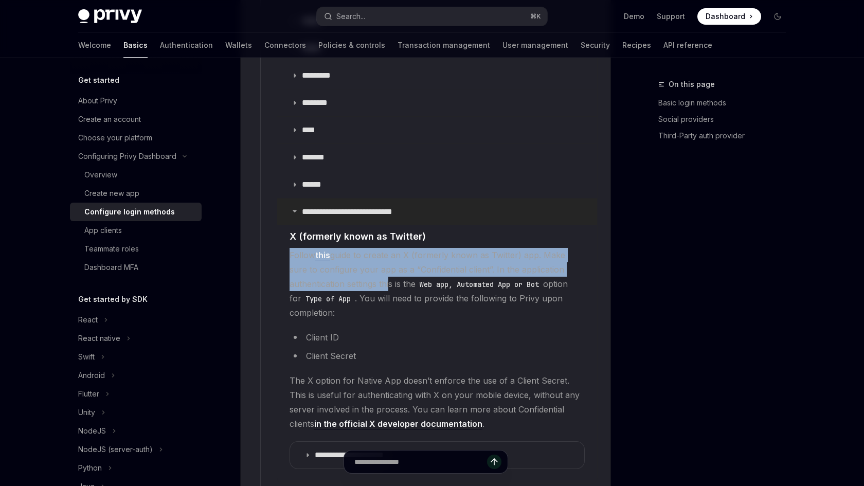 The width and height of the screenshot is (864, 486). Describe the element at coordinates (328, 299) in the screenshot. I see `code: Type of App` at that location.